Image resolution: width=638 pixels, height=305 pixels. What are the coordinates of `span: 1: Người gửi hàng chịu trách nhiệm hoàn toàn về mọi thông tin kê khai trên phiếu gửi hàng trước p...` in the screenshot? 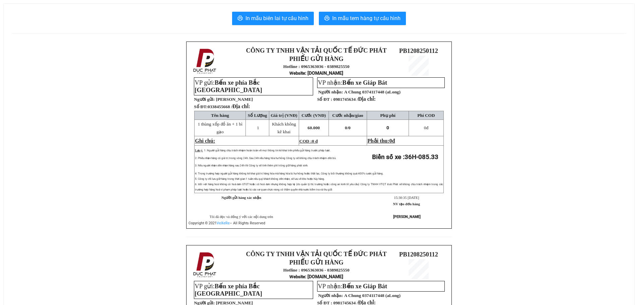 It's located at (267, 150).